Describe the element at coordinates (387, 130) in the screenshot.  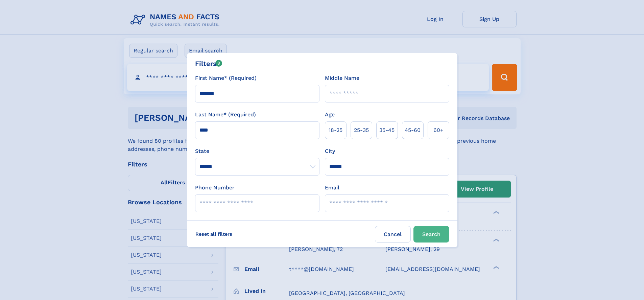
I see `span: 35‑45` at that location.